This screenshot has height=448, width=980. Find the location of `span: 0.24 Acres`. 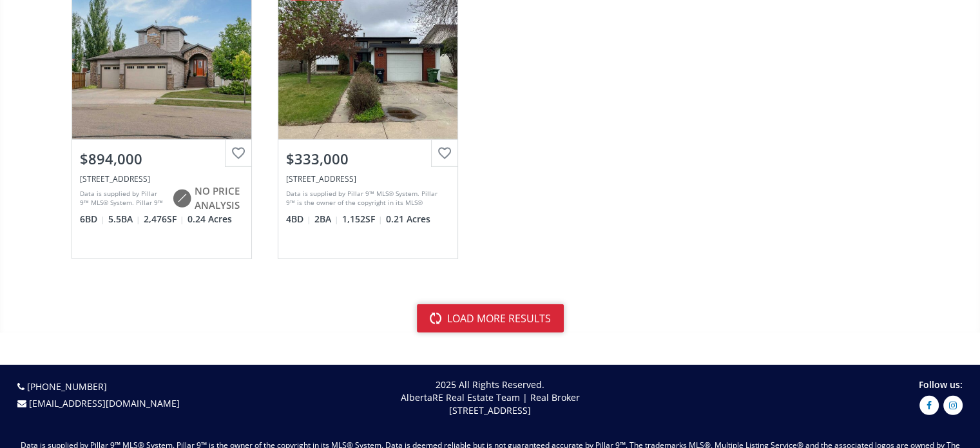

span: 0.24 Acres is located at coordinates (210, 220).